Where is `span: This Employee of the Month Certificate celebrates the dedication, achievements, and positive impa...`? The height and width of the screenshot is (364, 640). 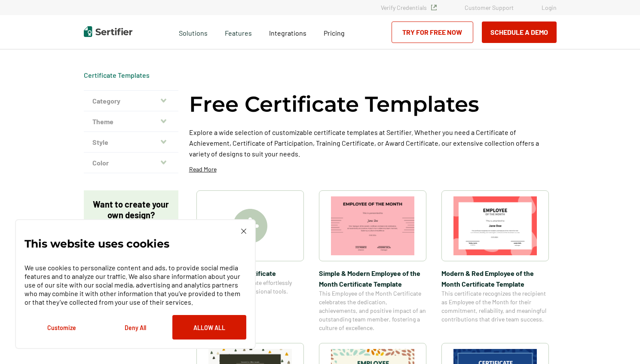
span: This Employee of the Month Certificate celebrates the dedication, achievements, and positive impa... is located at coordinates (373, 311).